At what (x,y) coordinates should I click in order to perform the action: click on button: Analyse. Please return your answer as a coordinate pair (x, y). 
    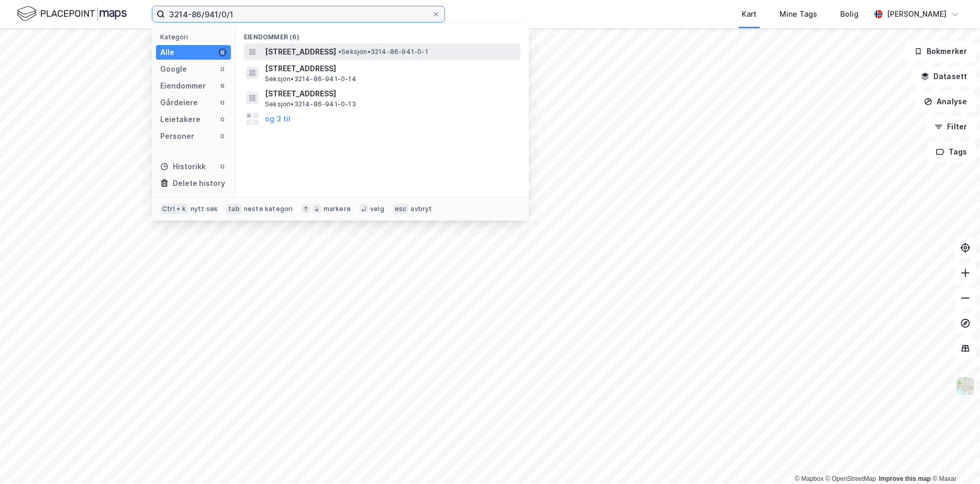
    Looking at the image, I should click on (945, 102).